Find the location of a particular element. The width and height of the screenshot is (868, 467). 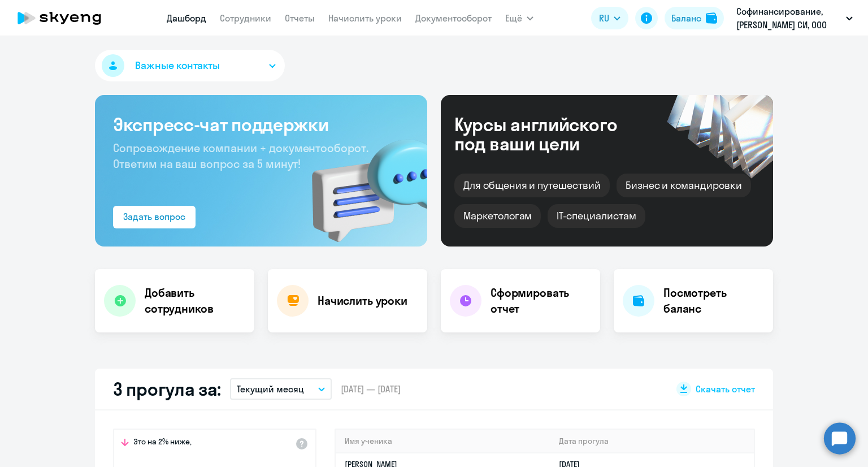

a: Отчеты is located at coordinates (299, 18).